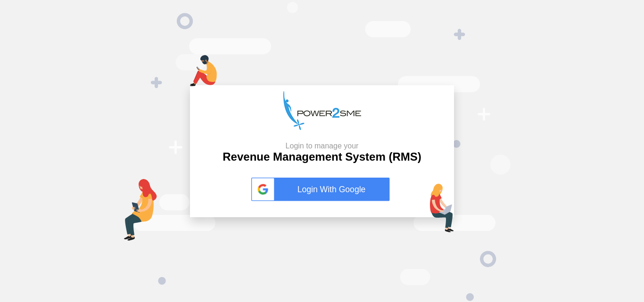 This screenshot has height=302, width=644. What do you see at coordinates (442, 208) in the screenshot?
I see `img: lap-login.png` at bounding box center [442, 208].